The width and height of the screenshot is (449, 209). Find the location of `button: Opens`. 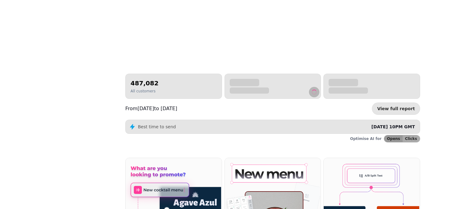

button: Opens is located at coordinates (394, 139).